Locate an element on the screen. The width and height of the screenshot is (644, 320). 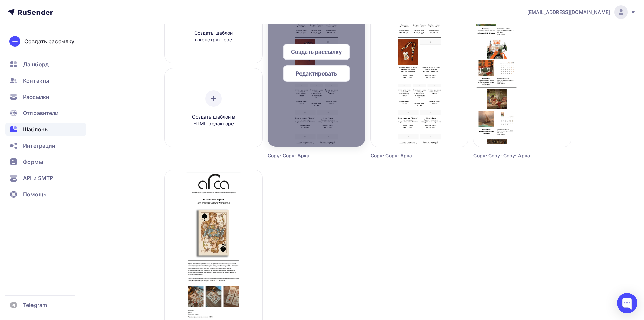
a: Отправители is located at coordinates (46, 113).